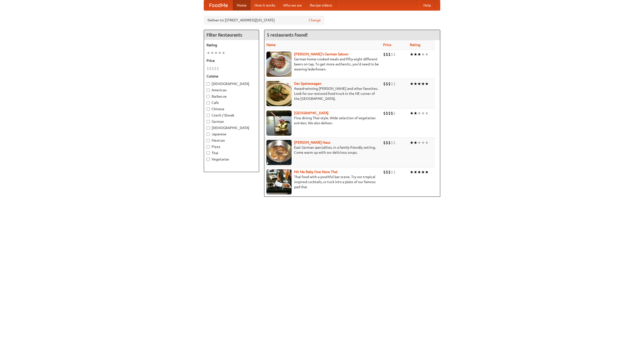 Image resolution: width=644 pixels, height=356 pixels. Describe the element at coordinates (288, 35) in the screenshot. I see `ng-pluralize: 5 restaurants found!` at that location.